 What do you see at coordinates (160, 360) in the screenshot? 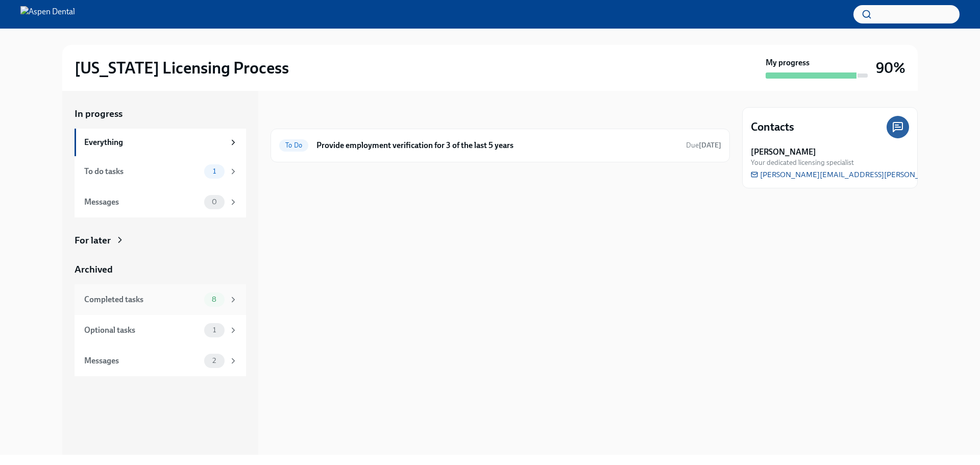
I see `a: Messages2` at bounding box center [160, 360].